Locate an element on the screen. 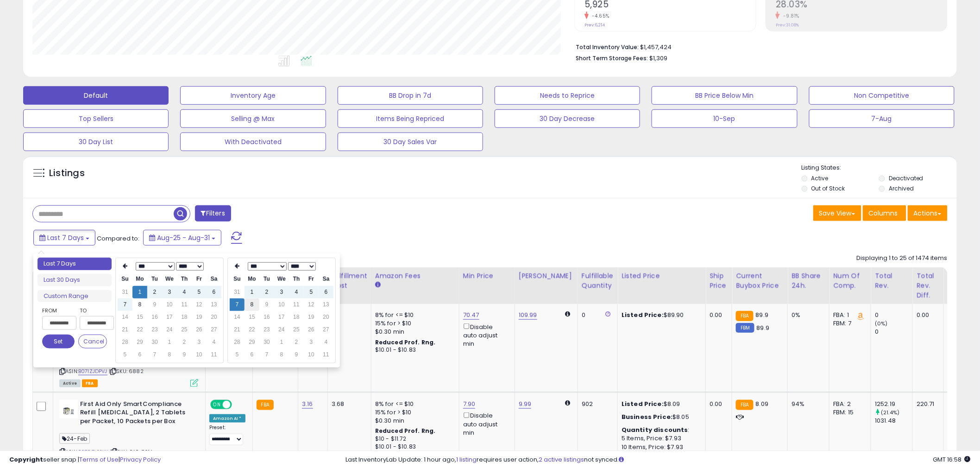 The height and width of the screenshot is (469, 980). div: Disable auto adjust min is located at coordinates (485, 335).